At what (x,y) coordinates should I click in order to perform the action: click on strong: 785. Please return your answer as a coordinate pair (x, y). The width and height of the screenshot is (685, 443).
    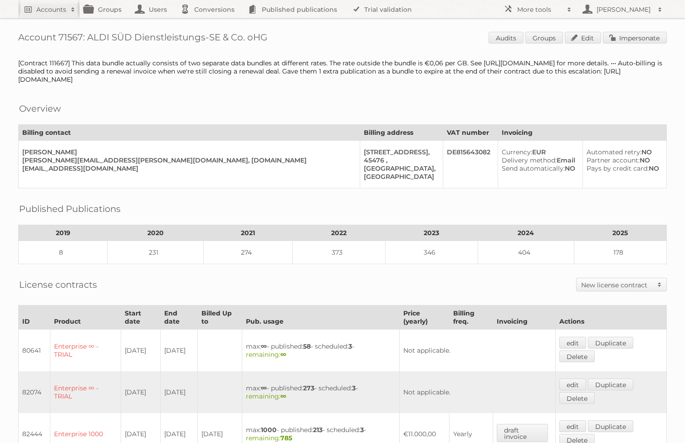
    Looking at the image, I should click on (286, 438).